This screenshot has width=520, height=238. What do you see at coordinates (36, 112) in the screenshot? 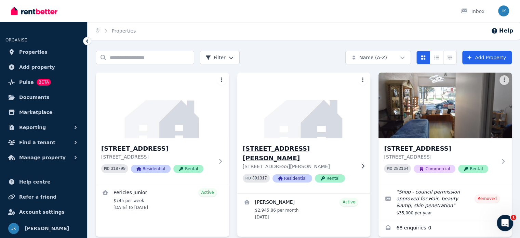
I see `span: Marketplace` at bounding box center [36, 112].